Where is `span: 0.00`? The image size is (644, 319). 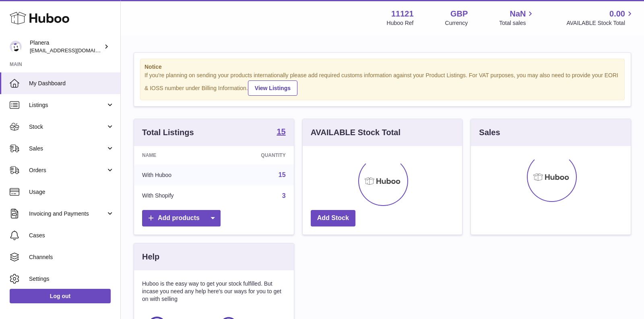 span: 0.00 is located at coordinates (617, 14).